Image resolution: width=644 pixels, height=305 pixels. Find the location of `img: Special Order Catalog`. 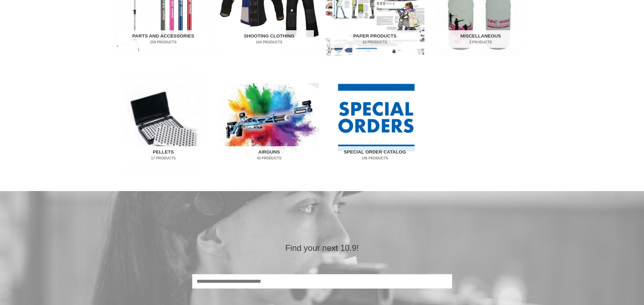

img: Special Order Catalog is located at coordinates (375, 121).